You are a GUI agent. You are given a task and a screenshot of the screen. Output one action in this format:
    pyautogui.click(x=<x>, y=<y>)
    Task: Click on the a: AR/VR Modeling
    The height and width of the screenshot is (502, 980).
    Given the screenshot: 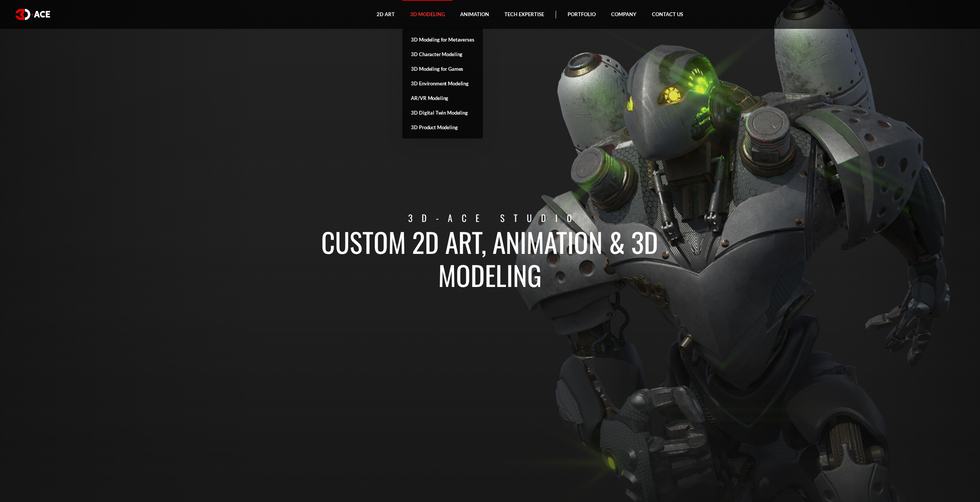 What is the action you would take?
    pyautogui.click(x=442, y=98)
    